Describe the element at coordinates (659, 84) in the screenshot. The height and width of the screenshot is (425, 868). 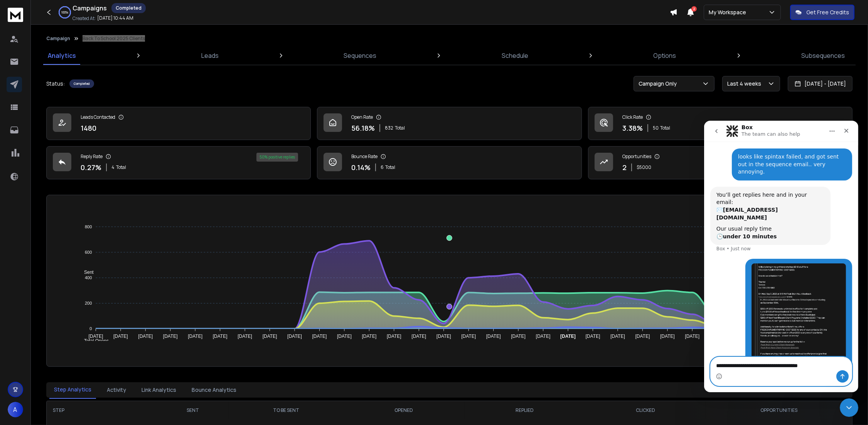
I see `p: Campaign Only` at that location.